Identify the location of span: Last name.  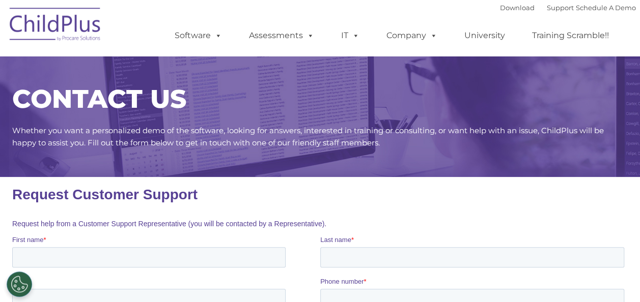
(323, 63).